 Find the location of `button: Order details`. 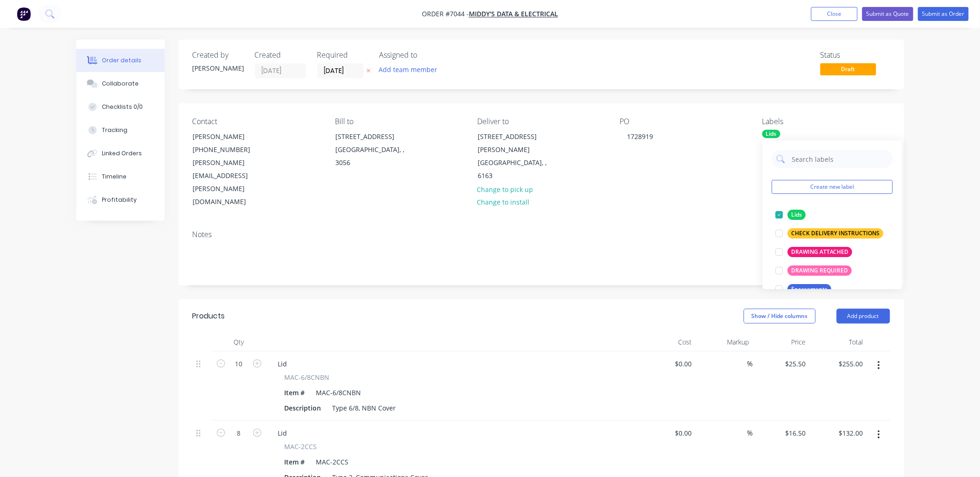

button: Order details is located at coordinates (121, 60).